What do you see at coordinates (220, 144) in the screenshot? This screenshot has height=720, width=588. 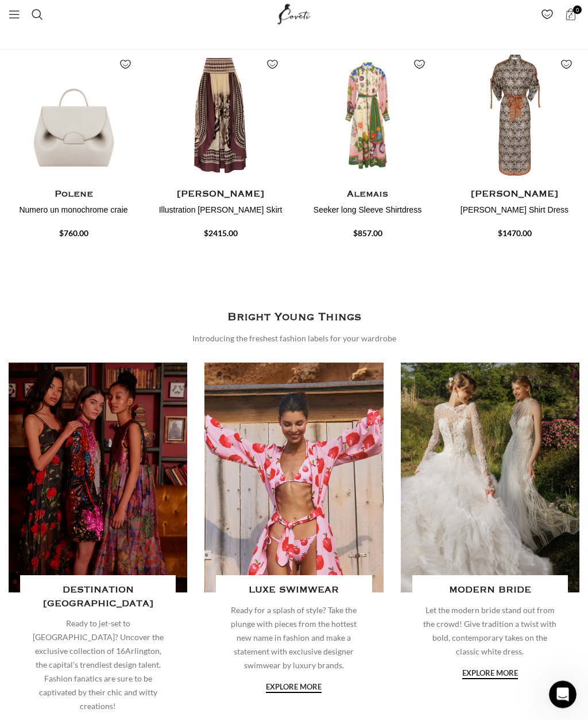 I see `div: 2 / 20` at bounding box center [220, 144].